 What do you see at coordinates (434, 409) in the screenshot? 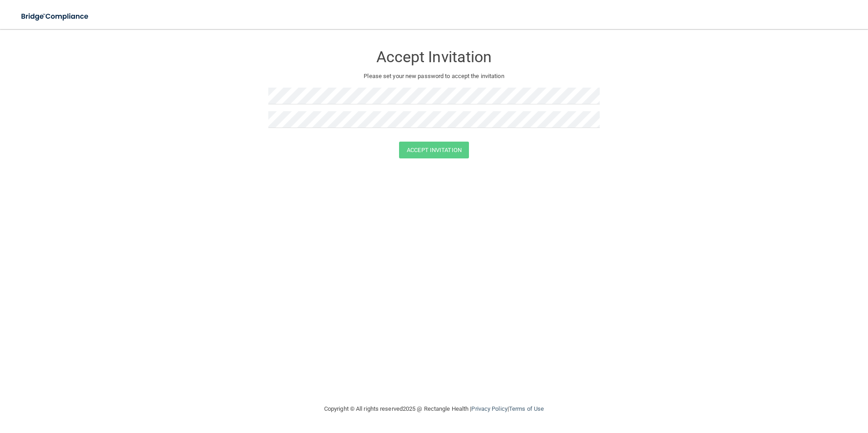
I see `div: Copyright © All rights reserved 2025 @ Rectangle Health | |` at bounding box center [434, 409].